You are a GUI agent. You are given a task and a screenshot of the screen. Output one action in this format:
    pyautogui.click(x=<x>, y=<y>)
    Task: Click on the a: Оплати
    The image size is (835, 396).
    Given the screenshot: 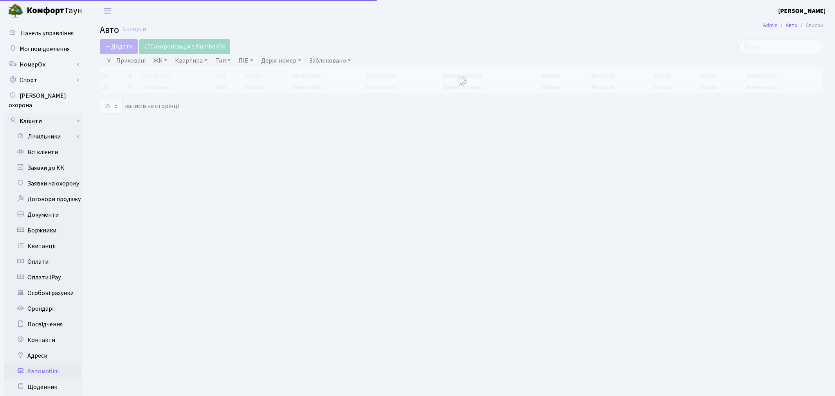 What is the action you would take?
    pyautogui.click(x=43, y=262)
    